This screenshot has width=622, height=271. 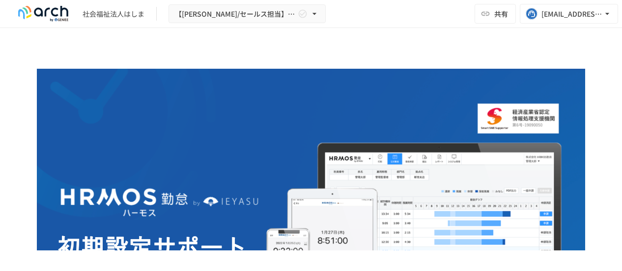 I want to click on img: logo-default@2x-9cf2c760.svg, so click(x=43, y=14).